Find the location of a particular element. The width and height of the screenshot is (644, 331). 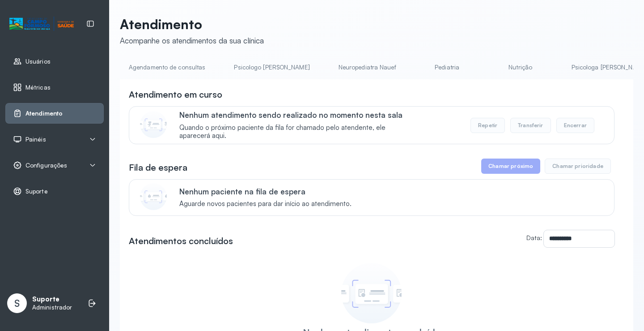

span: Suporte is located at coordinates (37, 191).